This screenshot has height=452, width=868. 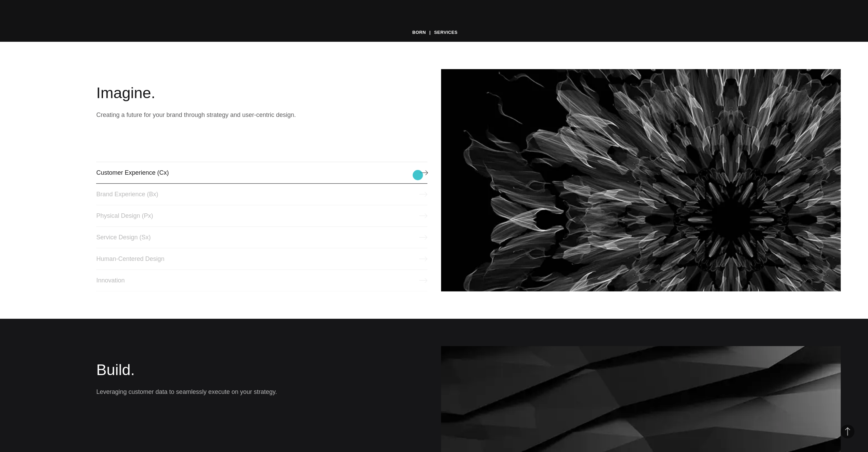 What do you see at coordinates (261, 237) in the screenshot?
I see `a: Service Design (Sx)` at bounding box center [261, 237].